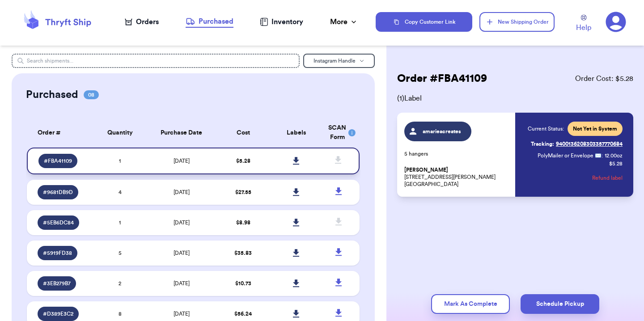  What do you see at coordinates (516, 99) in the screenshot?
I see `span: ( 1 ) Label` at bounding box center [516, 99].